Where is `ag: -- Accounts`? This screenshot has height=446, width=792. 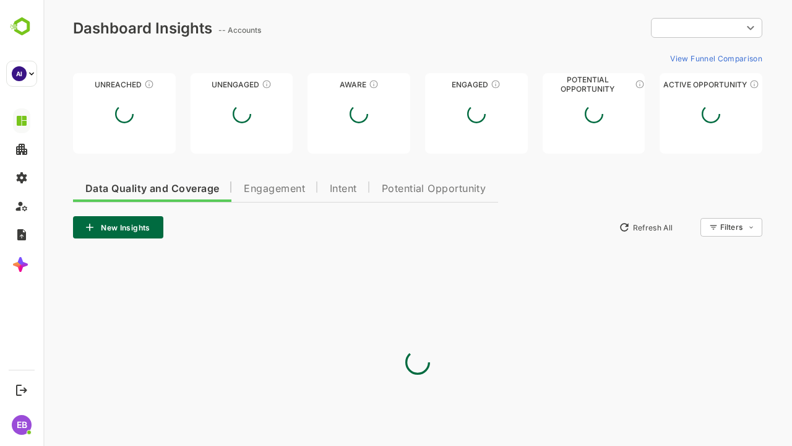
ag: -- Accounts is located at coordinates (198, 30).